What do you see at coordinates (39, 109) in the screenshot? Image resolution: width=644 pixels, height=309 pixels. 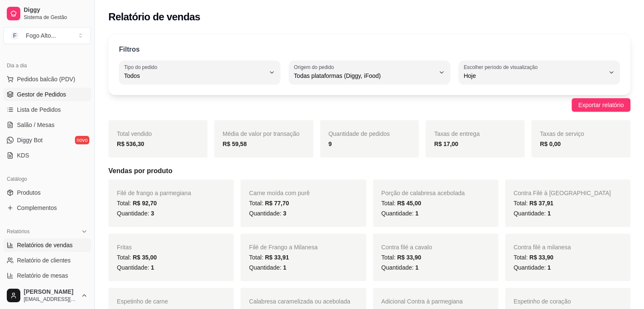 I see `span: Lista de Pedidos` at bounding box center [39, 109].